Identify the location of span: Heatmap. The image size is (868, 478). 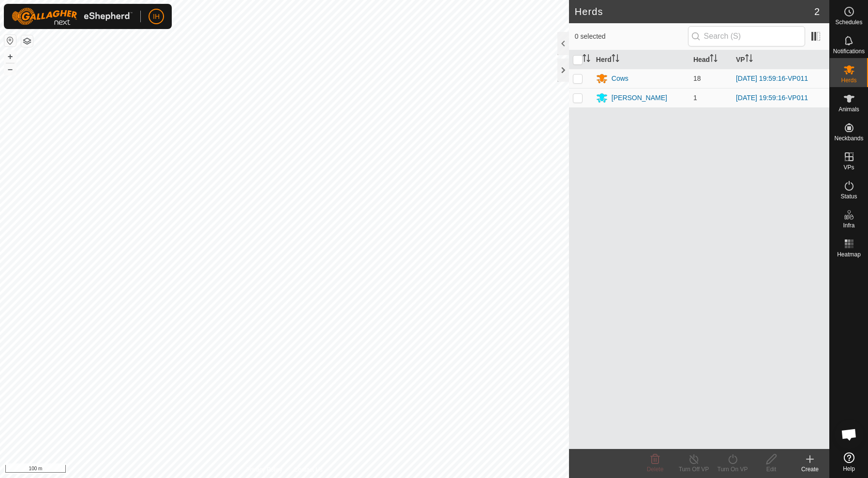
(848, 255).